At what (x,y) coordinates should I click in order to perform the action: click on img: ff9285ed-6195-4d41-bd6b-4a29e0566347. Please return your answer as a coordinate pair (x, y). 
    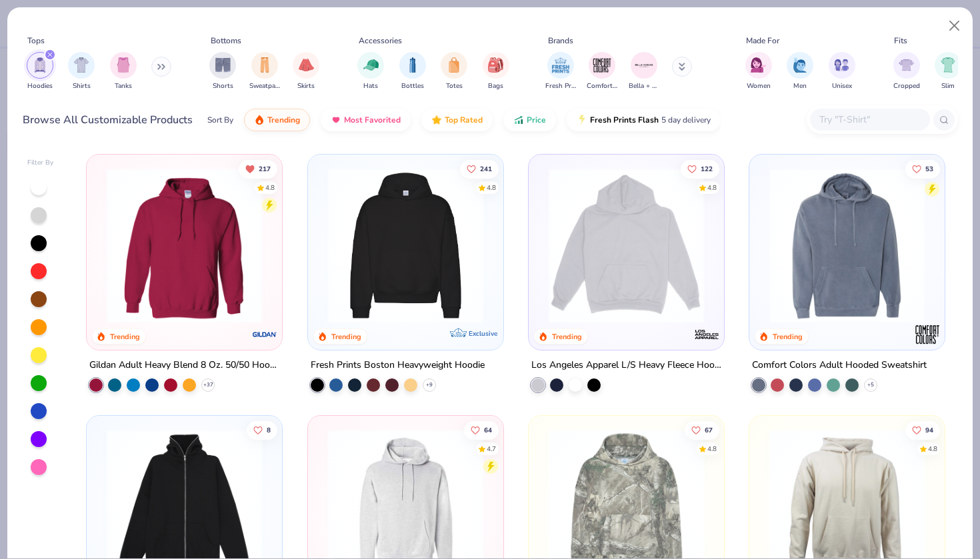
    Looking at the image, I should click on (847, 245).